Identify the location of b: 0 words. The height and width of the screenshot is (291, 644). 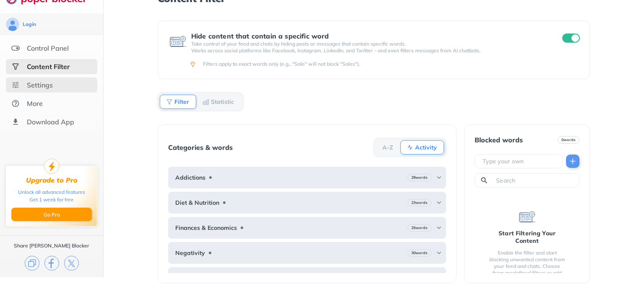
(569, 140).